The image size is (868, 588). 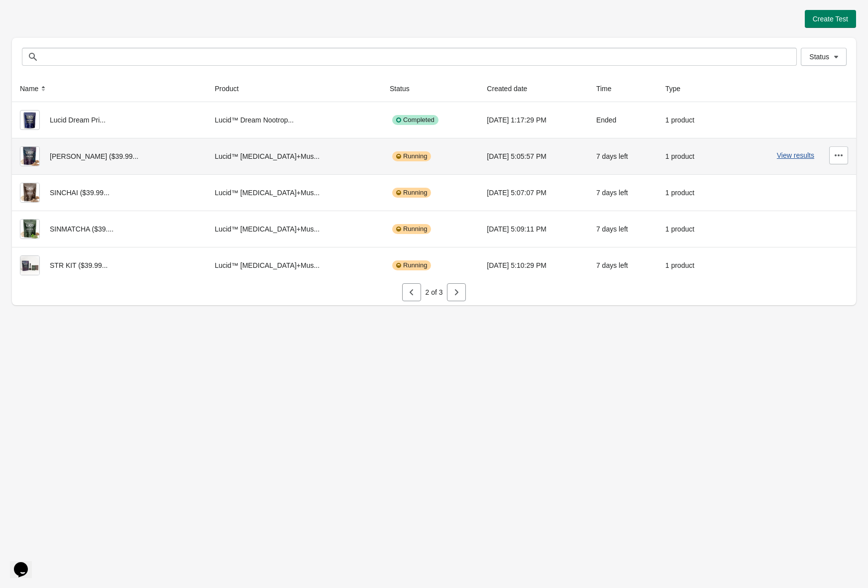 What do you see at coordinates (79, 192) in the screenshot?
I see `span: SINCHAI ($39.99...` at bounding box center [79, 192].